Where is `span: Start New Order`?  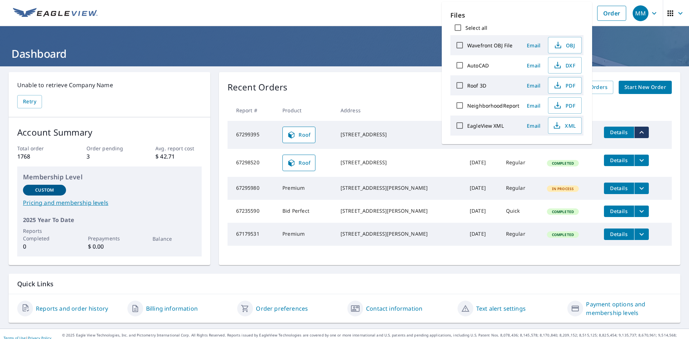
span: Start New Order is located at coordinates (645, 87).